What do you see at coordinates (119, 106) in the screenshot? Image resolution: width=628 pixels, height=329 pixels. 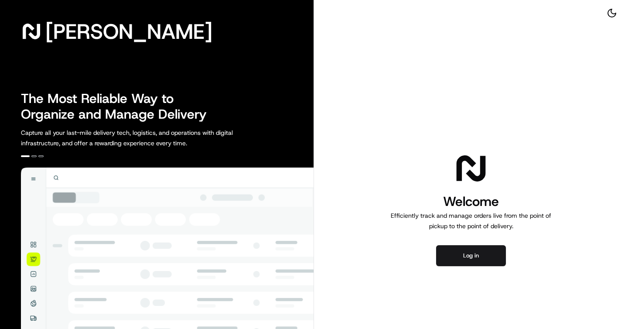 I see `h2: The Most Reliable Way to Organize and Manage Delivery` at bounding box center [119, 106].